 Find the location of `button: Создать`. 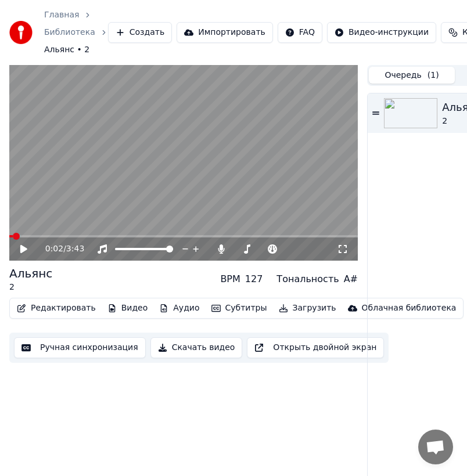

button: Создать is located at coordinates (140, 33).